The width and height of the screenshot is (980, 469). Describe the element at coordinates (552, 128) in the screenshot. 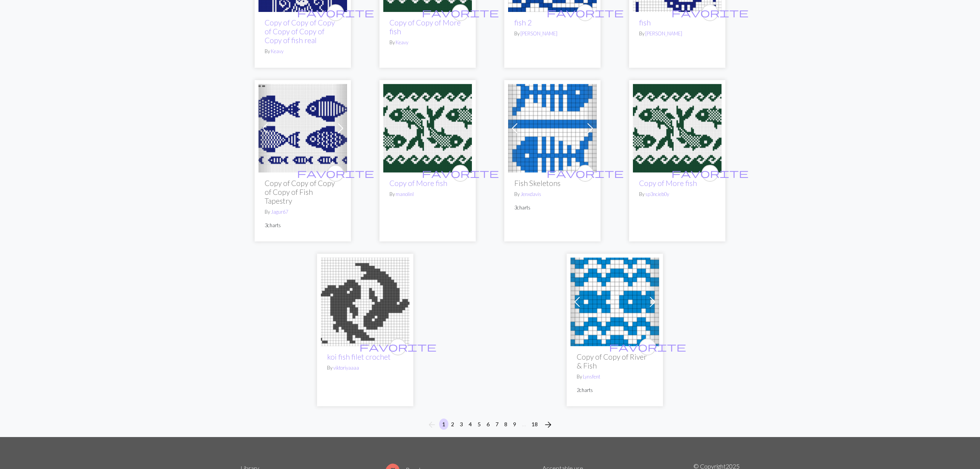

I see `img: Fish Skeletons` at that location.